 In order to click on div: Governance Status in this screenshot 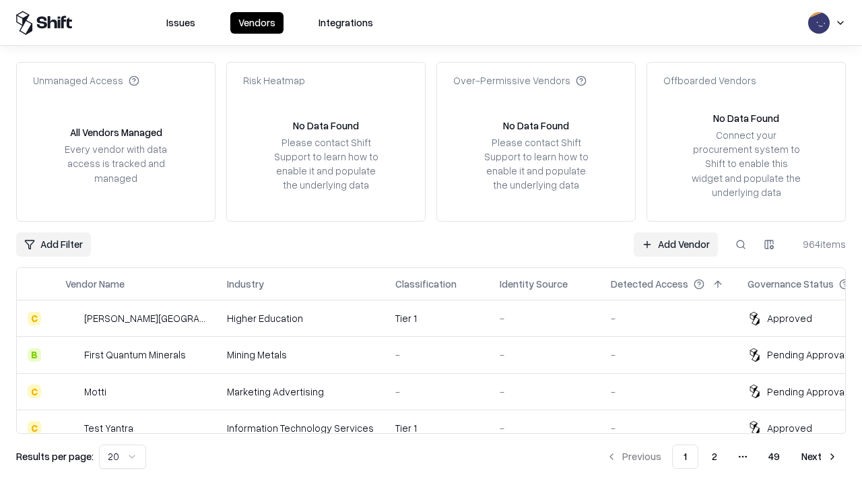, I will do `click(791, 284)`.